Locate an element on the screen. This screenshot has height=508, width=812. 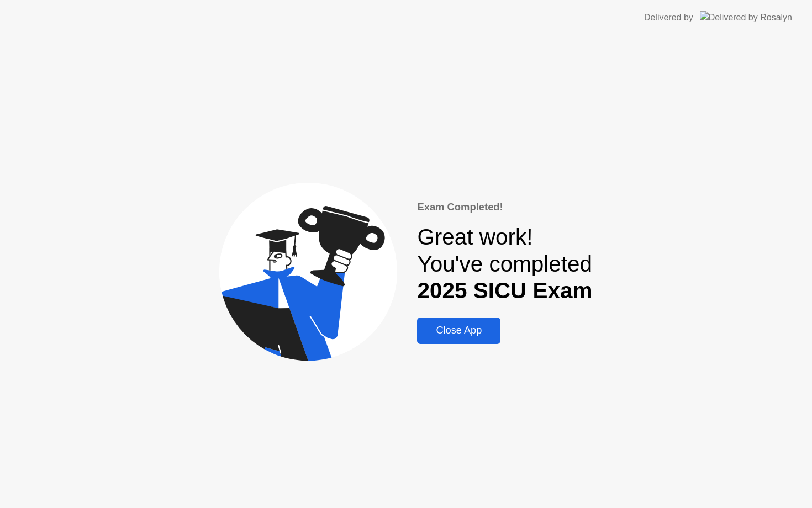
div: Close App is located at coordinates (459, 331).